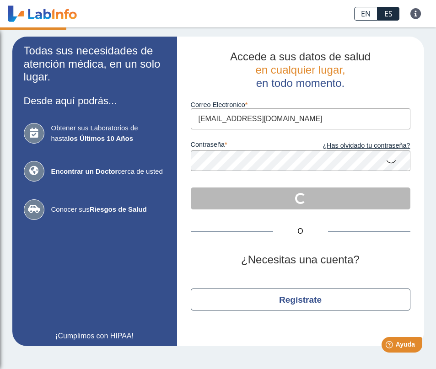  What do you see at coordinates (95, 64) in the screenshot?
I see `h2: Todas sus necesidades de atención médica, en un solo lugar.` at bounding box center [95, 64].